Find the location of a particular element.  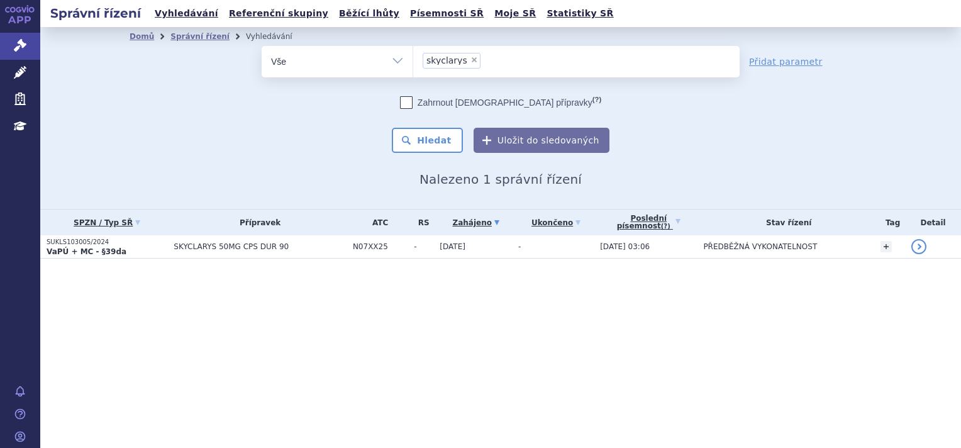

strong: VaPÚ + MC - §39da is located at coordinates (86, 252).